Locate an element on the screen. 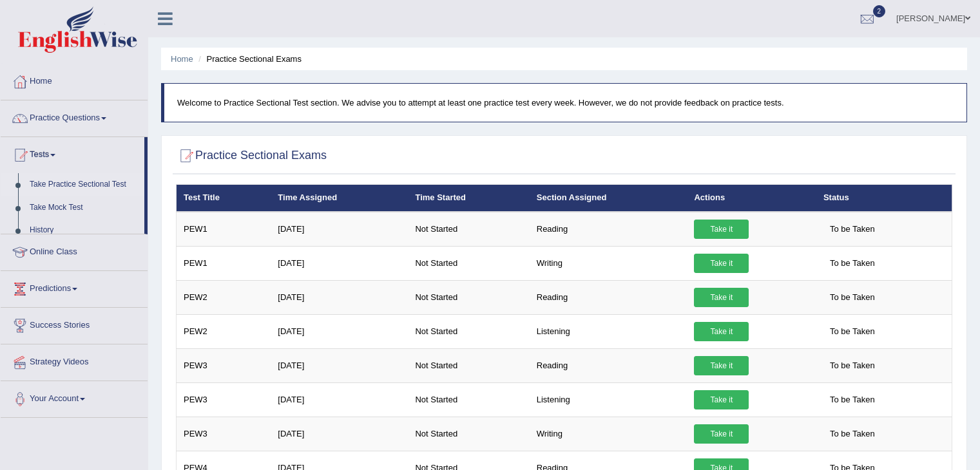 The image size is (980, 470). th: Time Started is located at coordinates (468, 198).